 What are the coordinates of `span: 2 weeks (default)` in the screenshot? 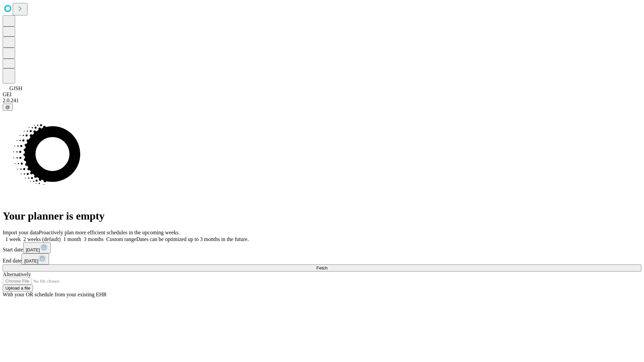 It's located at (42, 239).